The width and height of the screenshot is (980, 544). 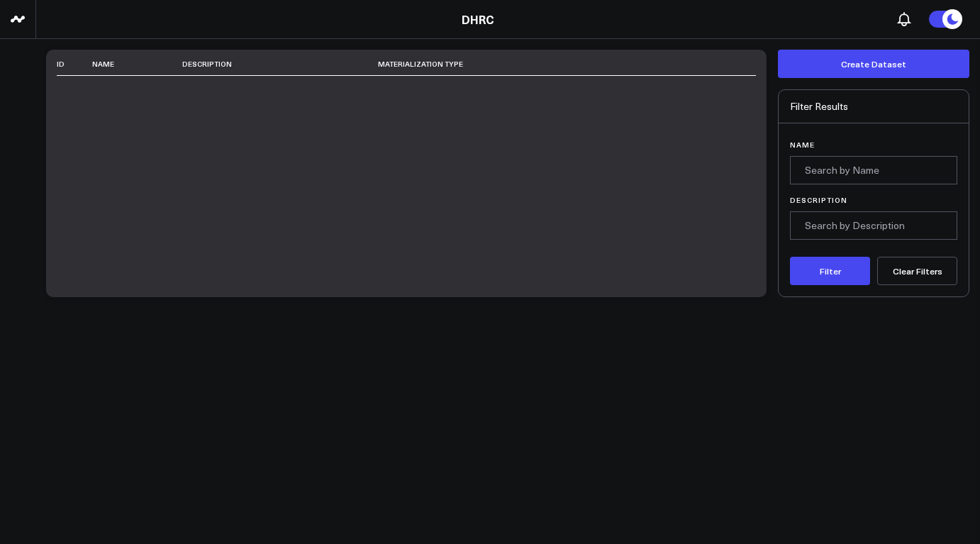 What do you see at coordinates (874, 200) in the screenshot?
I see `label: Description` at bounding box center [874, 200].